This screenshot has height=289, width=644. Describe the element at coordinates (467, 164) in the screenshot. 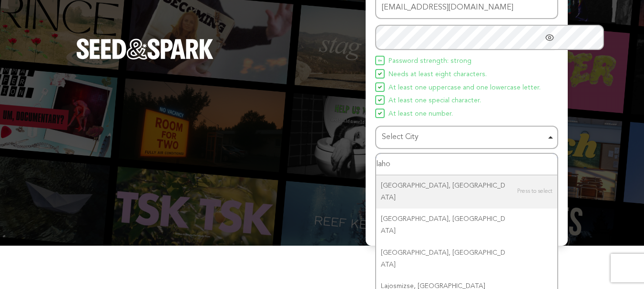

I see `input: Select City` at that location.